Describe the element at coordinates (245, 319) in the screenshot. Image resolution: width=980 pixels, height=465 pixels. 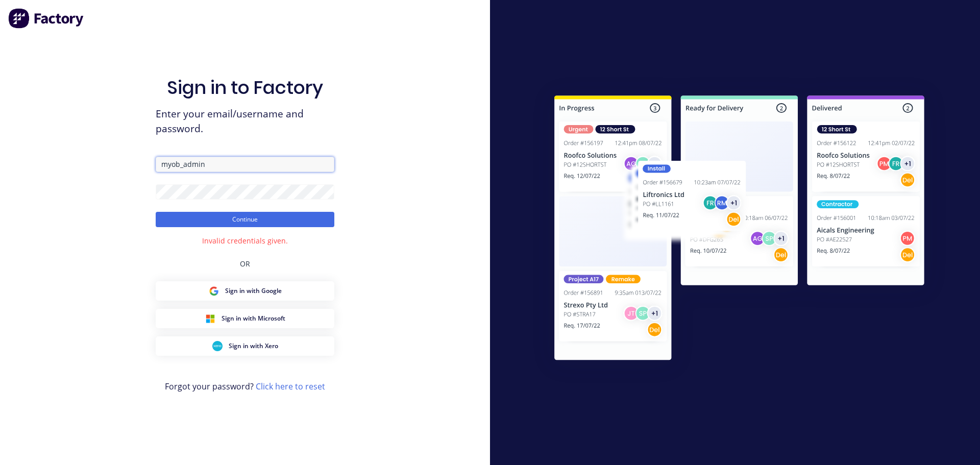
I see `button: Microsoft Sign inSign in with Microsoft` at that location.